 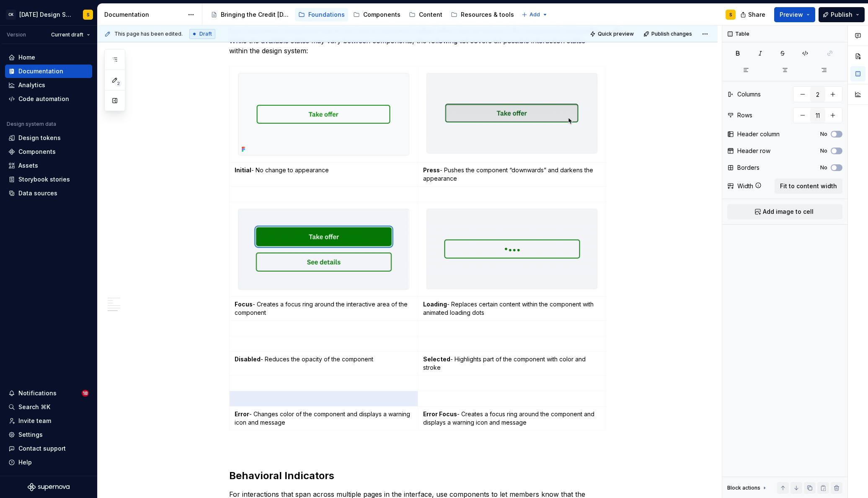 I want to click on button: Share, so click(x=753, y=15).